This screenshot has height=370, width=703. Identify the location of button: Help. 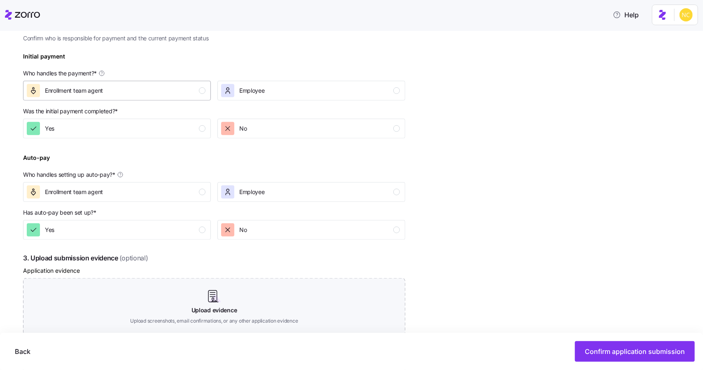
(625, 15).